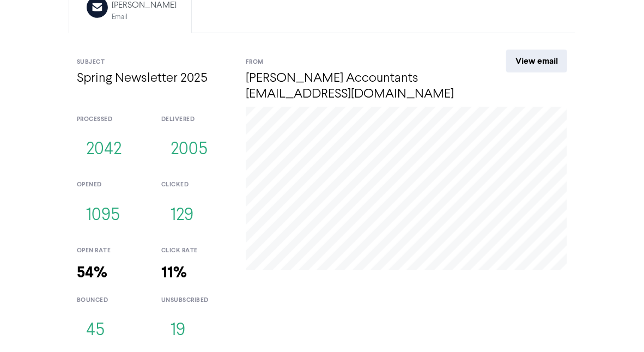  What do you see at coordinates (195, 300) in the screenshot?
I see `div: unsubscribed` at bounding box center [195, 300].